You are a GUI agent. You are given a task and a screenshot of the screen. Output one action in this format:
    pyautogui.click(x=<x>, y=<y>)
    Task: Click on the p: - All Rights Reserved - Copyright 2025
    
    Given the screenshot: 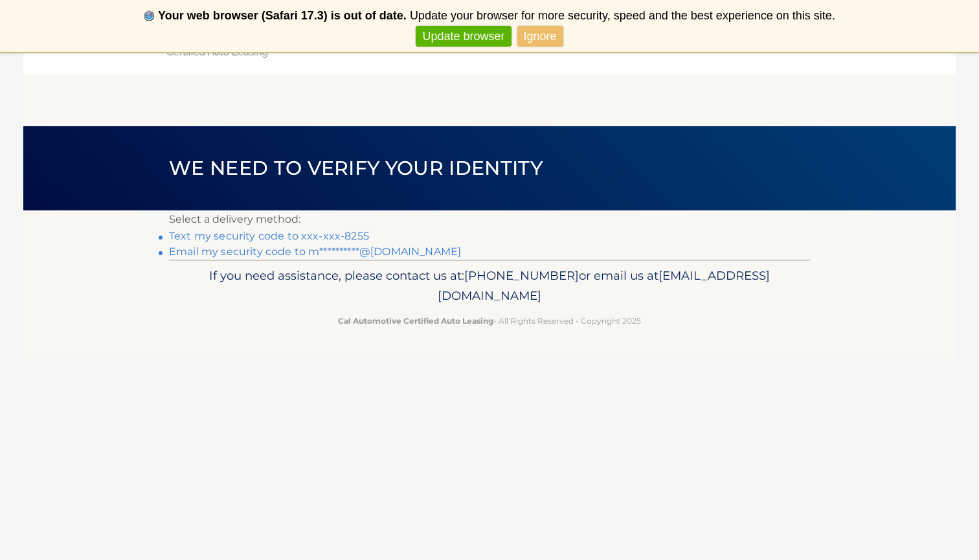 What is the action you would take?
    pyautogui.click(x=489, y=320)
    